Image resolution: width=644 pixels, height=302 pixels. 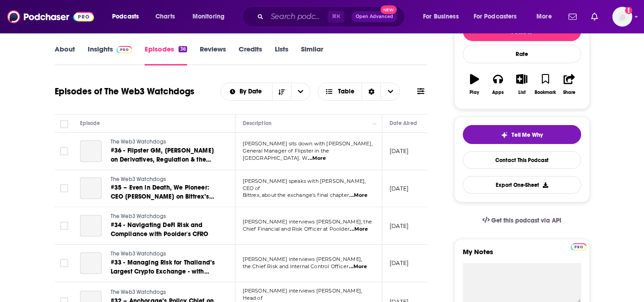 I want to click on a: #34 - Navigating DeFi Risk and Compliance with Poolder's CFRO, so click(x=165, y=230).